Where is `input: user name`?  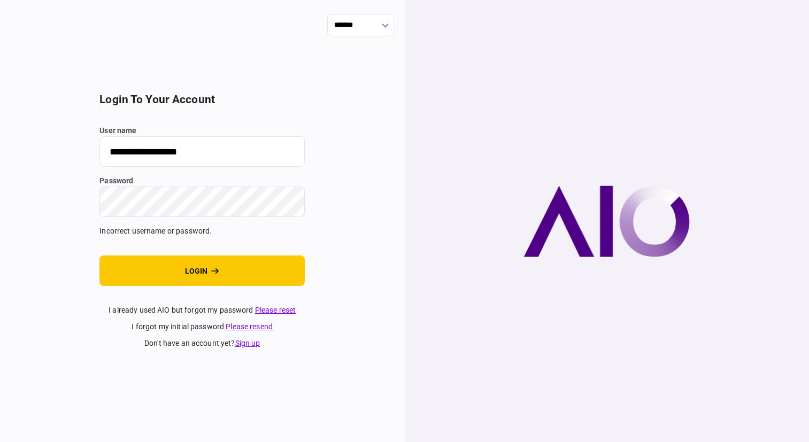 input: user name is located at coordinates (202, 151).